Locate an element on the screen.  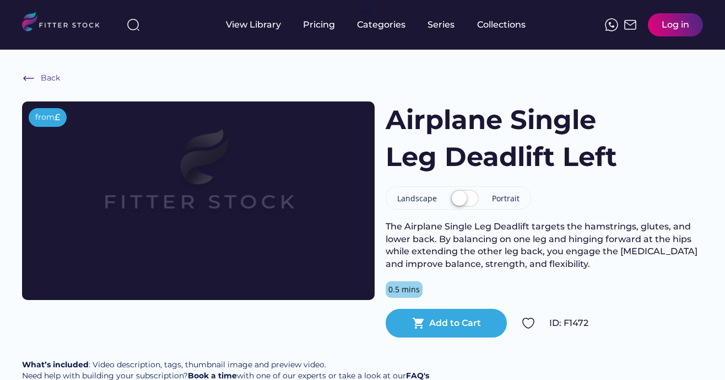
div: ID: F1472 is located at coordinates (626, 323).